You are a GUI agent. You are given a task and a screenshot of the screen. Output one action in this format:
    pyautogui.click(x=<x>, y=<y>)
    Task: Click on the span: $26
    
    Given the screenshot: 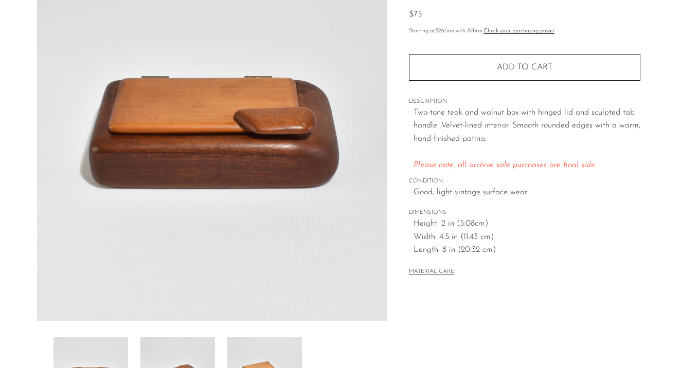 What is the action you would take?
    pyautogui.click(x=440, y=31)
    